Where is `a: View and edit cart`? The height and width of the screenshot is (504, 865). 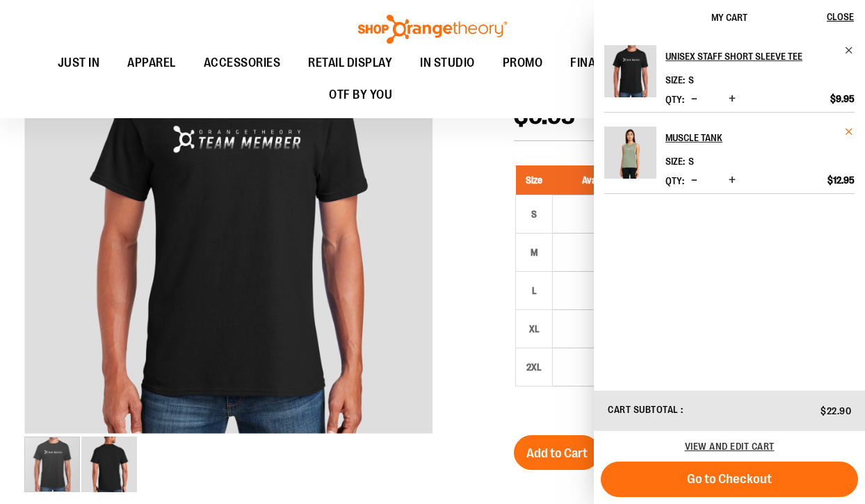
a: View and edit cart is located at coordinates (730, 446).